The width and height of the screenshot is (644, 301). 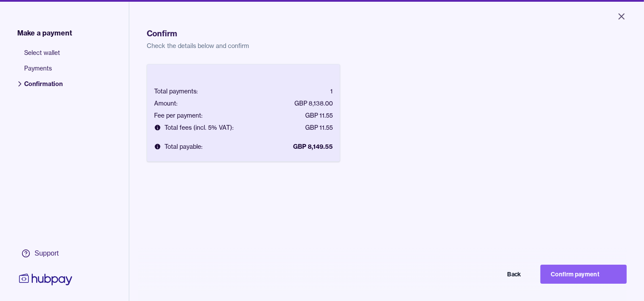 What do you see at coordinates (176, 91) in the screenshot?
I see `div: Total payments:` at bounding box center [176, 91].